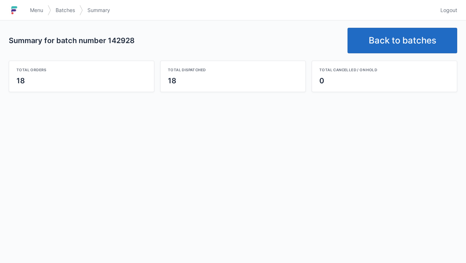 This screenshot has height=263, width=466. Describe the element at coordinates (65, 10) in the screenshot. I see `span: Batches` at that location.